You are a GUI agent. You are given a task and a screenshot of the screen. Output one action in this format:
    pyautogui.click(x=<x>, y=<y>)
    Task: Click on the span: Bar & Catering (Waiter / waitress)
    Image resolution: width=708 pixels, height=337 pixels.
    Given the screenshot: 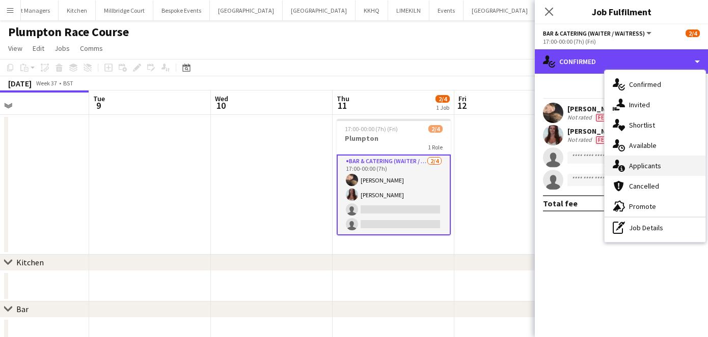 What is the action you would take?
    pyautogui.click(x=594, y=33)
    